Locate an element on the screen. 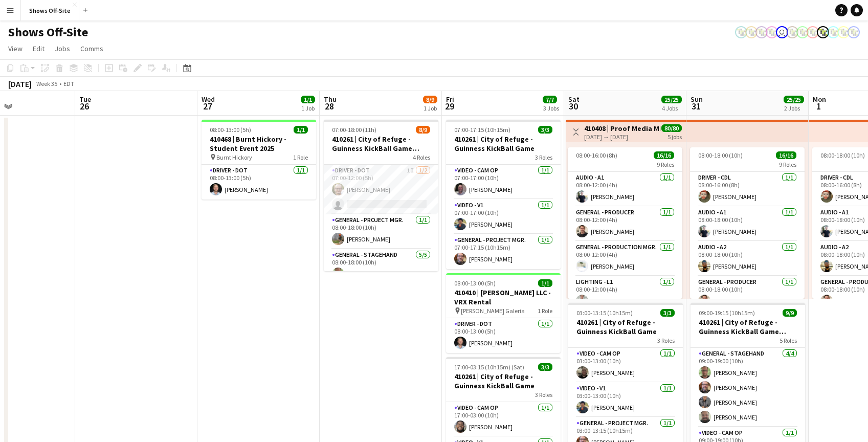  span: Edit is located at coordinates (38, 48).